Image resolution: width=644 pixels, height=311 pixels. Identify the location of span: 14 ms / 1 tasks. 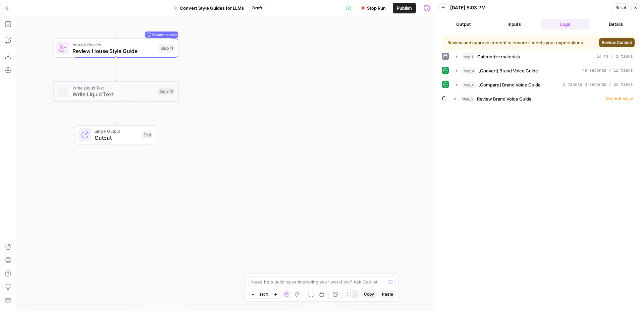
(615, 57).